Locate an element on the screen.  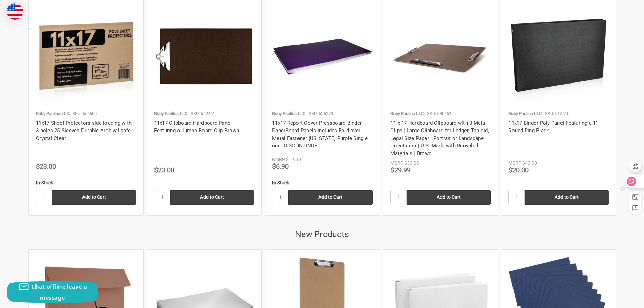
span: $29.99 is located at coordinates (400, 169).